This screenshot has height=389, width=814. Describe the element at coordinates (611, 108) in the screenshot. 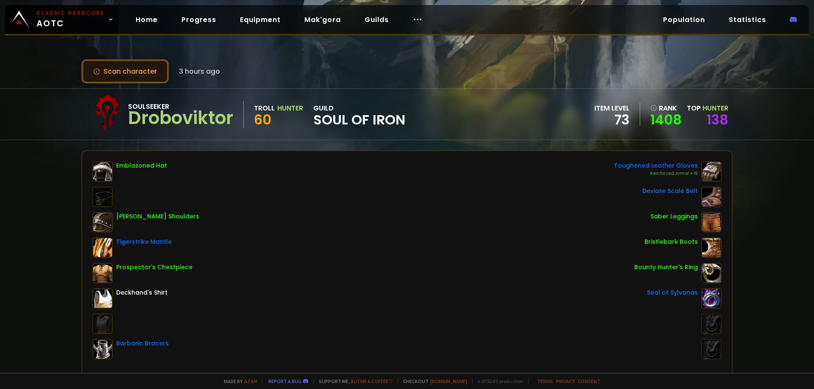

I see `div: item level` at that location.